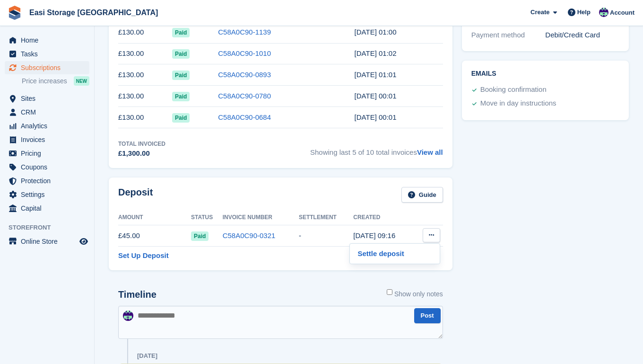 Image resolution: width=643 pixels, height=364 pixels. What do you see at coordinates (135, 194) in the screenshot?
I see `h2: Deposit` at bounding box center [135, 194].